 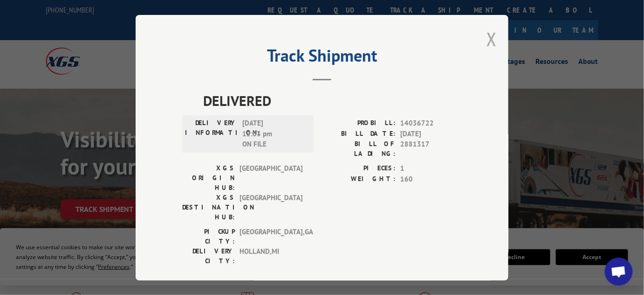 I want to click on label: XGS DESTINATION HUB:, so click(x=209, y=207).